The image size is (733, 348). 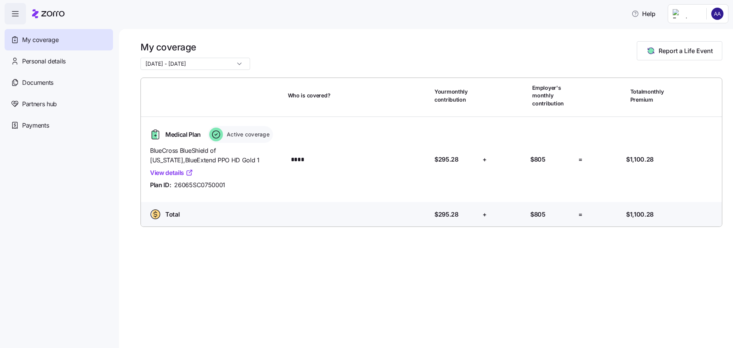 What do you see at coordinates (717, 14) in the screenshot?
I see `img: 8ce53ed636001876e8470fd0bdb9c172` at bounding box center [717, 14].